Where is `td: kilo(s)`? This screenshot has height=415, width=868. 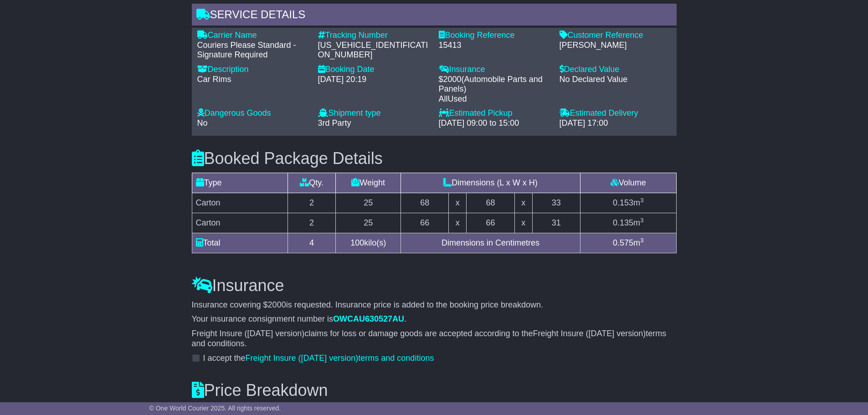
td: kilo(s) is located at coordinates (369, 243).